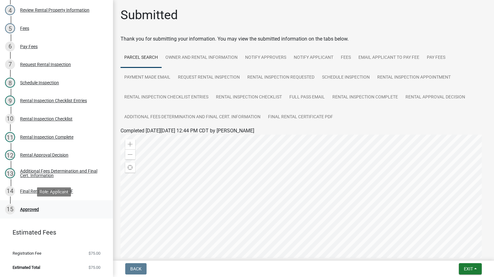 This screenshot has height=277, width=494. What do you see at coordinates (365, 97) in the screenshot?
I see `a: Rental Inspection Complete` at bounding box center [365, 97].